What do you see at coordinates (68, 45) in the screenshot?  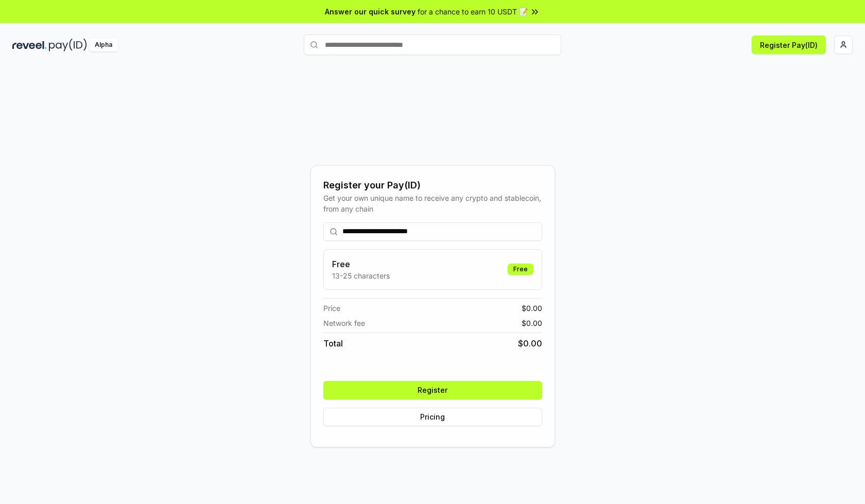 I see `img: pay_id` at bounding box center [68, 45].